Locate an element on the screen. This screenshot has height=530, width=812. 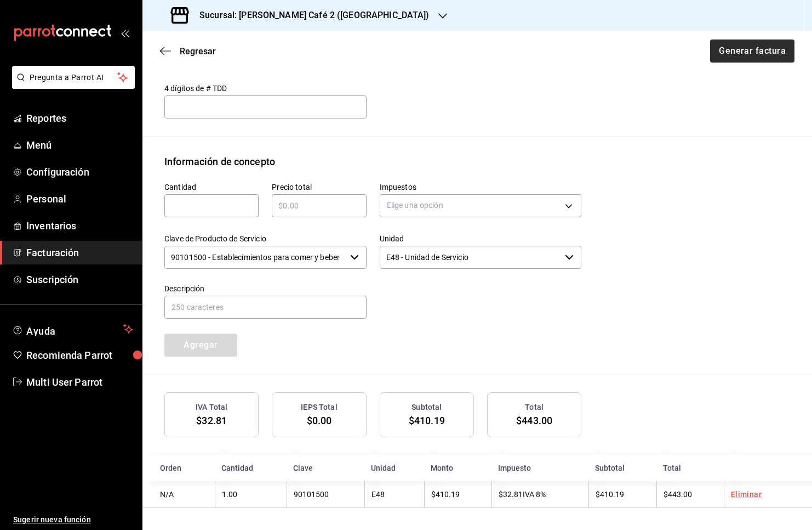
th: Clave is located at coordinates (326, 468).